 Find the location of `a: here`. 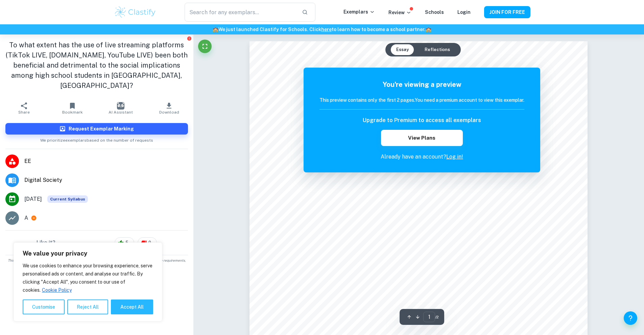

a: here is located at coordinates (326, 29).